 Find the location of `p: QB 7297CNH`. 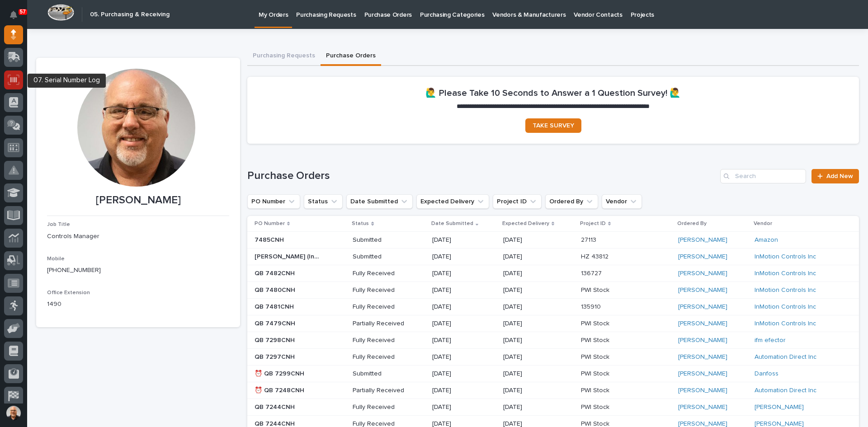

p: QB 7297CNH is located at coordinates (275, 356).